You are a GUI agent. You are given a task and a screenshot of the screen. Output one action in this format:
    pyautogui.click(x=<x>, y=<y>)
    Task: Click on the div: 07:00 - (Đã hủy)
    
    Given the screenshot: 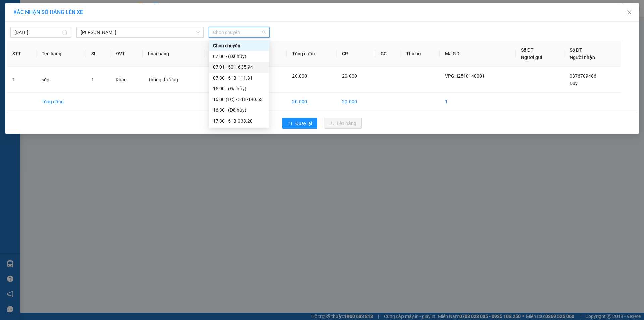 What is the action you would take?
    pyautogui.click(x=240, y=57)
    